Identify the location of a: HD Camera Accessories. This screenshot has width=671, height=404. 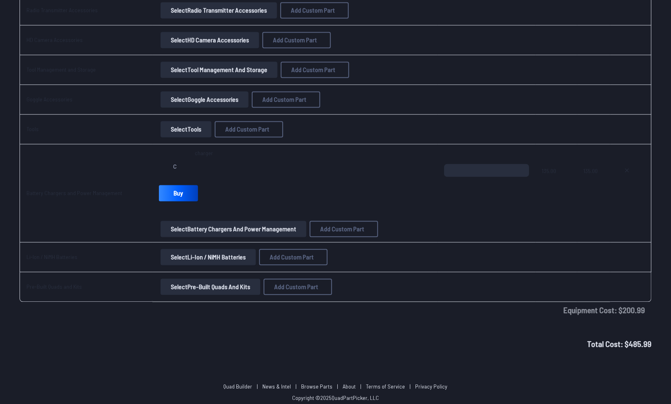
(55, 40).